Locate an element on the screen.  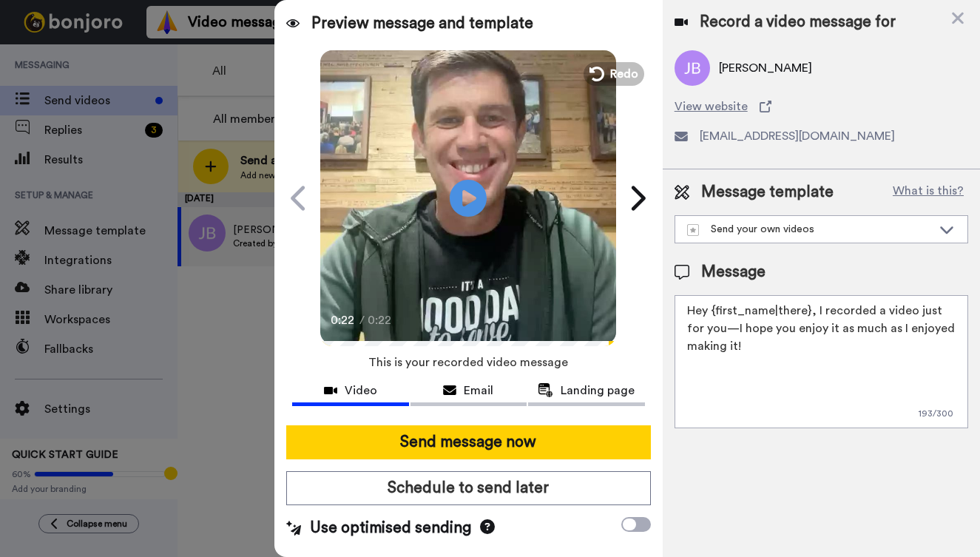
span: Use optimised sending is located at coordinates (391, 528).